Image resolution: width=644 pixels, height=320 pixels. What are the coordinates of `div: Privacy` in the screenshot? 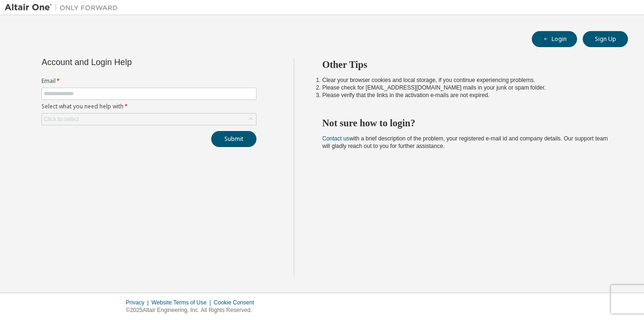 It's located at (138, 303).